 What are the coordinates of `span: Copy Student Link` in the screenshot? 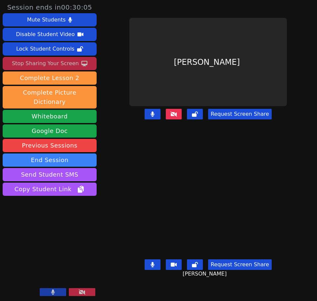 It's located at (50, 189).